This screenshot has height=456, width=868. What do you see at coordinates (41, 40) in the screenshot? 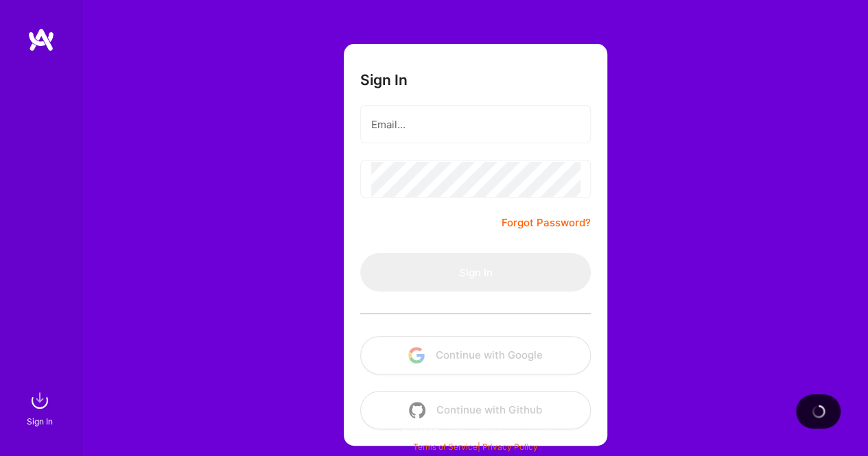
I see `img: logo` at bounding box center [41, 40].